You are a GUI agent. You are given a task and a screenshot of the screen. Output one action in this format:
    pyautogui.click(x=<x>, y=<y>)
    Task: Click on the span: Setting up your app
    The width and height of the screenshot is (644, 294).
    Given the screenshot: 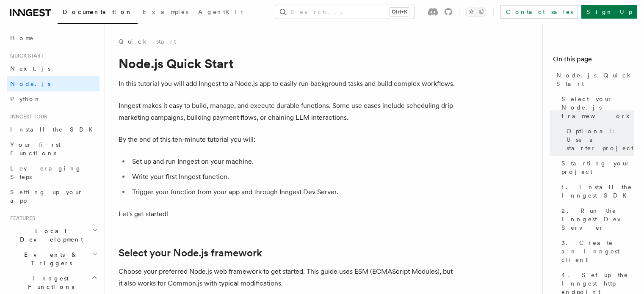 What is the action you would take?
    pyautogui.click(x=47, y=196)
    